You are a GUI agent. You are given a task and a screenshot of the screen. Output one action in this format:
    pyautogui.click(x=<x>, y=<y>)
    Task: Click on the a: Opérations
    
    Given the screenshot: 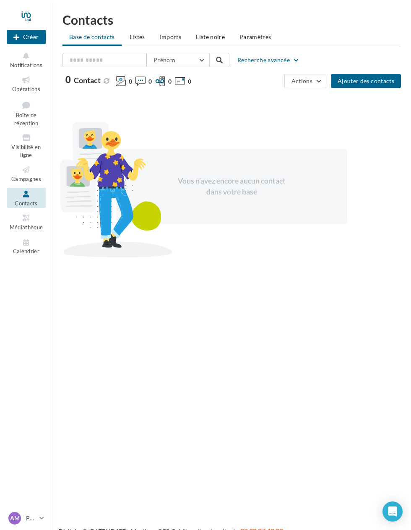 What is the action you would take?
    pyautogui.click(x=26, y=84)
    